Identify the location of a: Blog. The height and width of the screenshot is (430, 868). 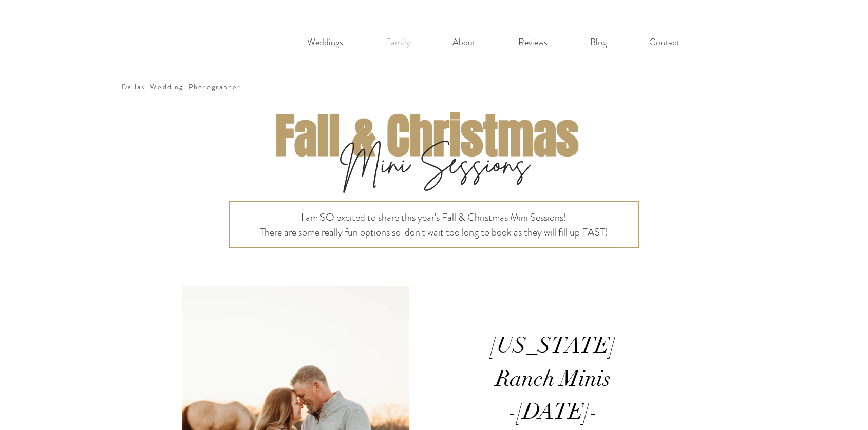
(598, 42).